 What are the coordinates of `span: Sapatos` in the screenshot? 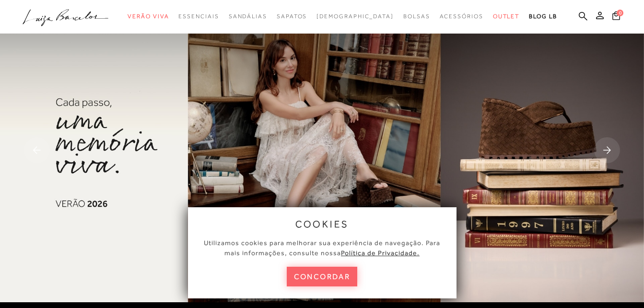 It's located at (292, 16).